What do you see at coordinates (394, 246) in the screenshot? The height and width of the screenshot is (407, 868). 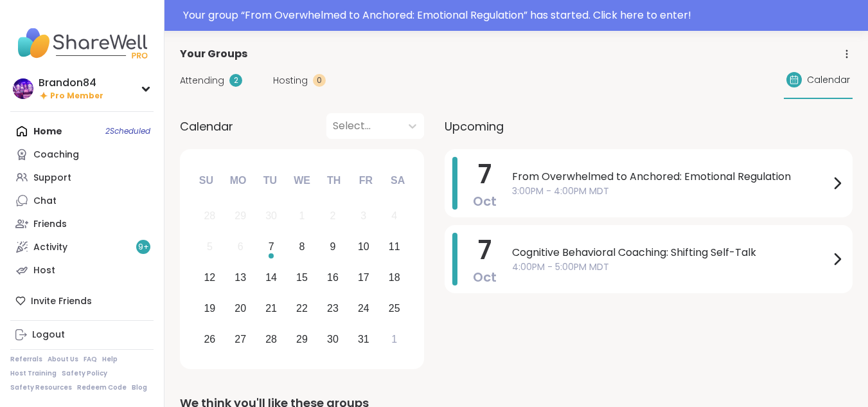 I see `div: 11` at bounding box center [394, 246].